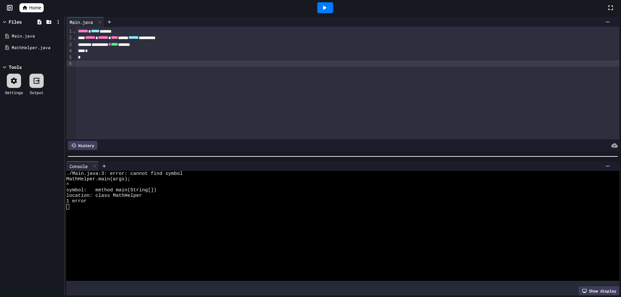  I want to click on span: MathHelper.main(args);, so click(98, 179).